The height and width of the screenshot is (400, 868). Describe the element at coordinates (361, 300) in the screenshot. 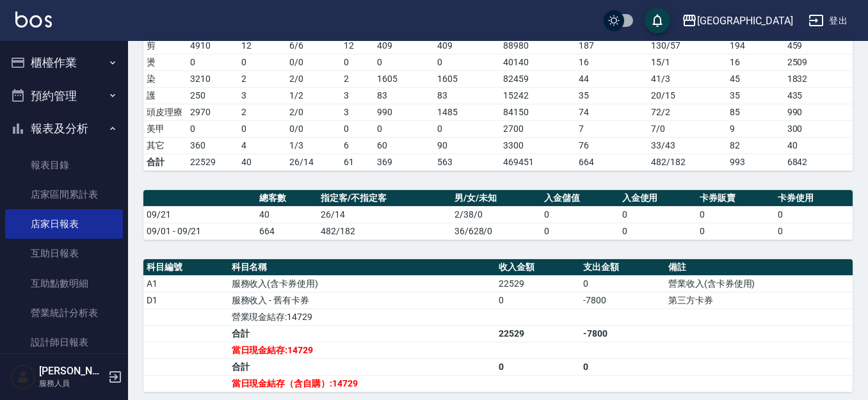

I see `td: 服務收入 - 舊有卡券` at that location.